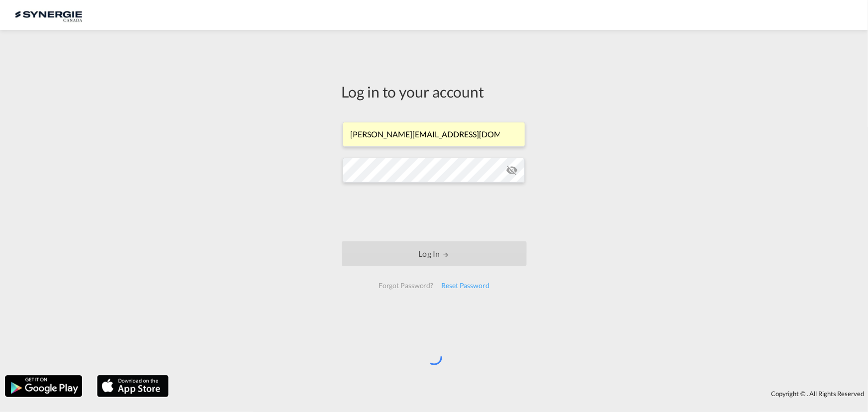 The image size is (868, 412). Describe the element at coordinates (434, 134) in the screenshot. I see `input: Enter email/phone number` at that location.